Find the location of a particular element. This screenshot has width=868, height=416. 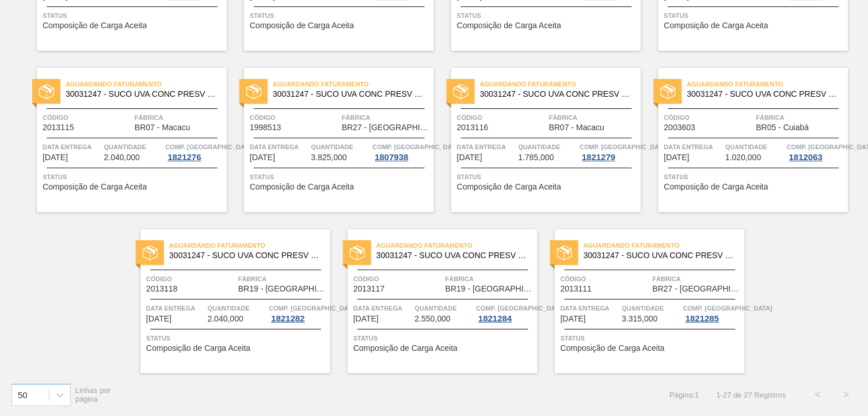

span: 1.785,000 is located at coordinates (536, 157).